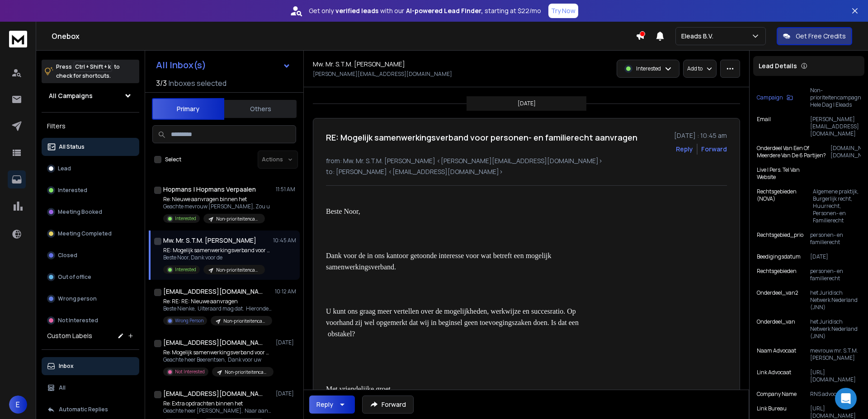  What do you see at coordinates (836, 206) in the screenshot?
I see `p: Algemene praktijk, Burgerlijk recht, Huurrecht, Personen- en Familierecht` at bounding box center [836, 206].